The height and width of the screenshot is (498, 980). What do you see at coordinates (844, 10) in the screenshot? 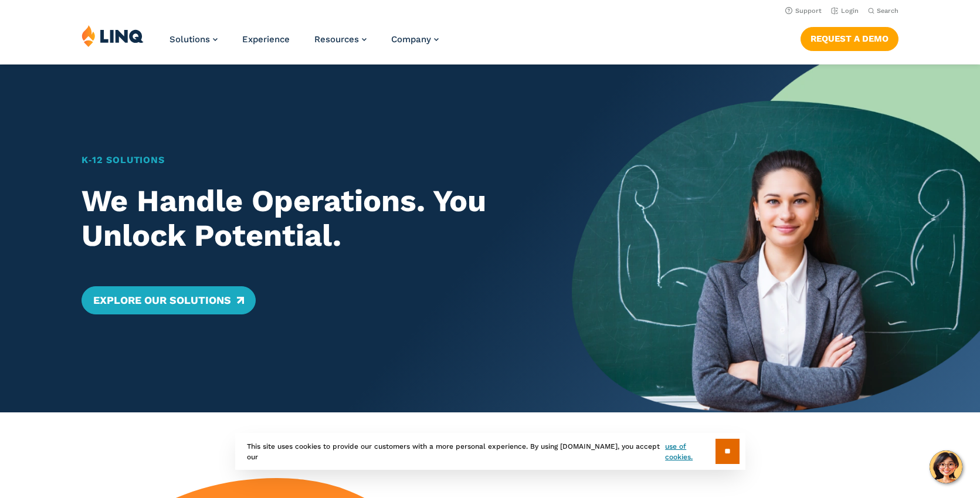
I see `a: Login` at bounding box center [844, 10].